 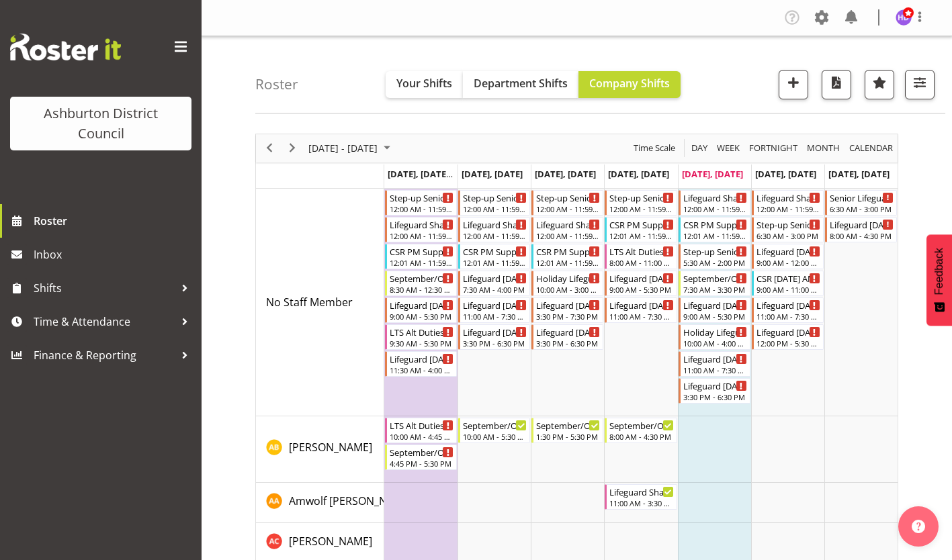 I want to click on div: No Staff Member"s event - CSR Saturday AM Begin From Saturday, September 27, 2025 at 9:00:00 AM G..., so click(x=788, y=284).